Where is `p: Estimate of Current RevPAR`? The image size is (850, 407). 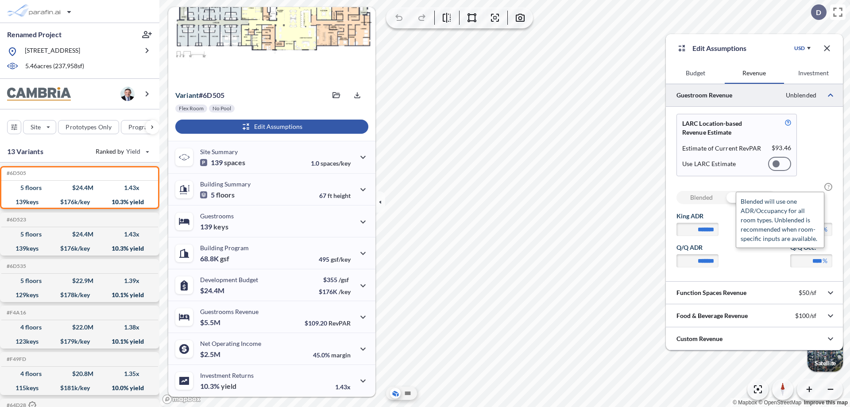
p: Estimate of Current RevPAR is located at coordinates (722, 148).